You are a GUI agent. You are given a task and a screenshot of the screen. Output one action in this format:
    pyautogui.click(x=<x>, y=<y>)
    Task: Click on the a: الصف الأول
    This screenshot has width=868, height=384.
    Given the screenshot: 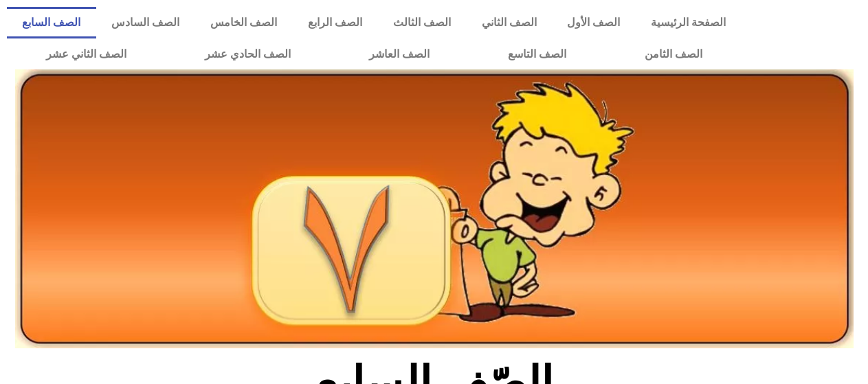 What is the action you would take?
    pyautogui.click(x=594, y=22)
    